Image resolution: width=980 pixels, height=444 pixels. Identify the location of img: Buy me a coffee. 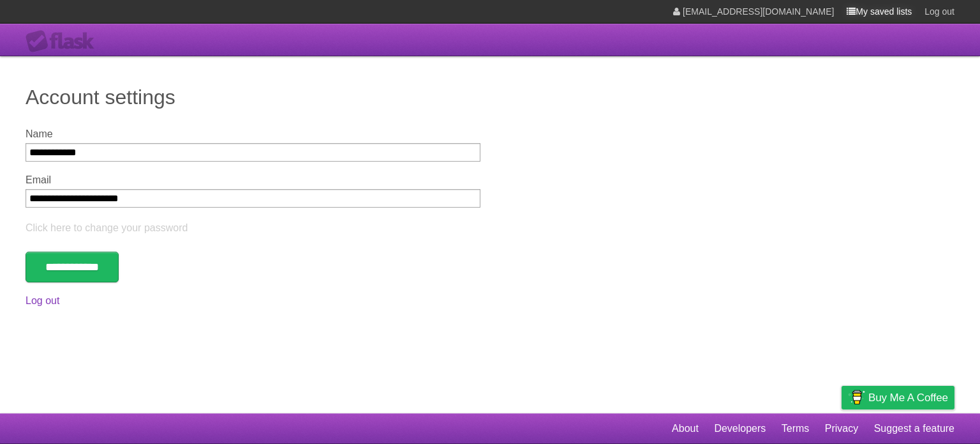
(856, 397).